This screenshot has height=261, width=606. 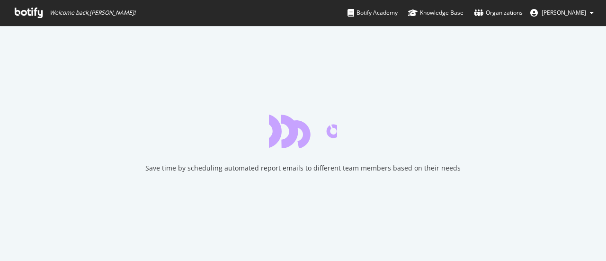 I want to click on div: Knowledge Base, so click(x=435, y=13).